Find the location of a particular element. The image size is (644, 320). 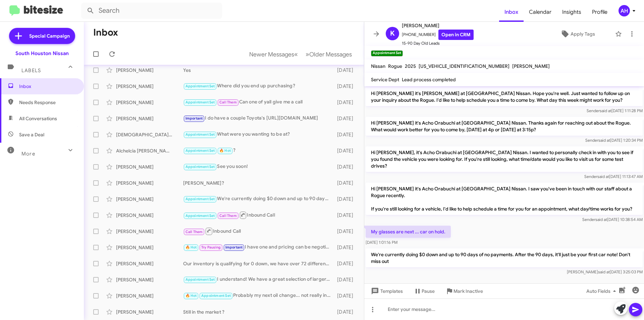

span: Mark Inactive is located at coordinates (468, 291).